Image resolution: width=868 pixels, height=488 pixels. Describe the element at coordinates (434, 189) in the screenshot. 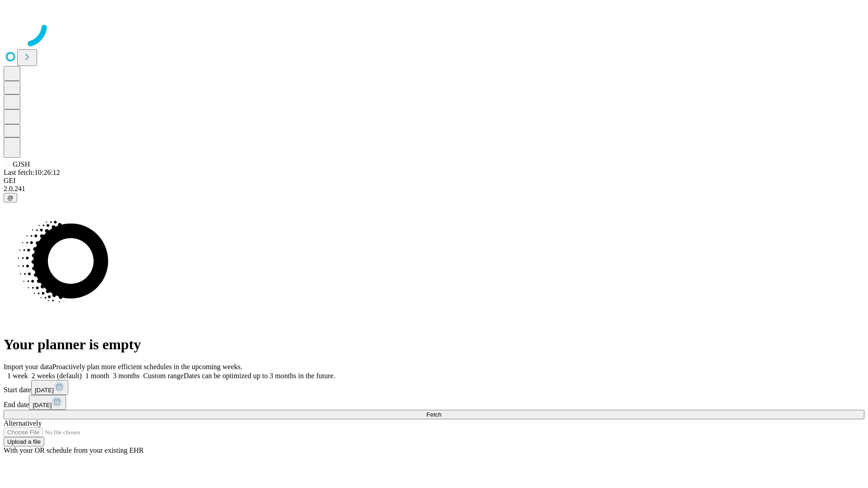

I see `div: 2.0.241` at that location.